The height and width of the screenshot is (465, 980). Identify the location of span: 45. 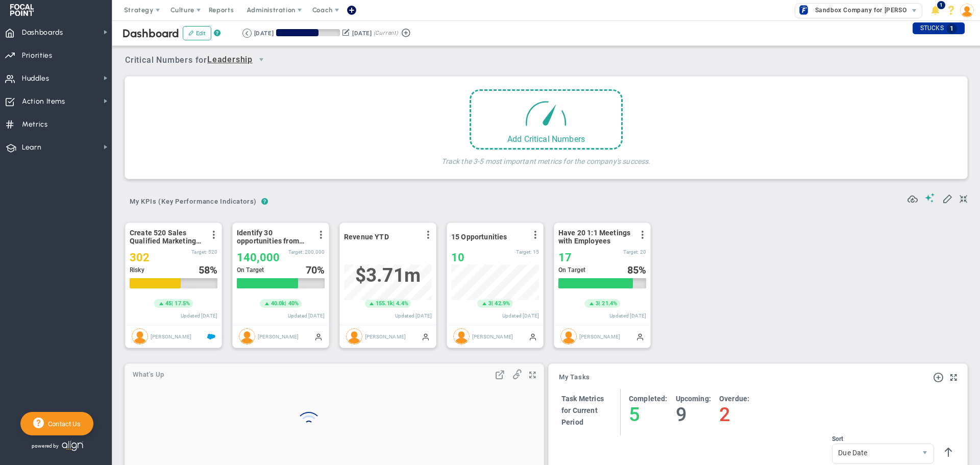
(169, 303).